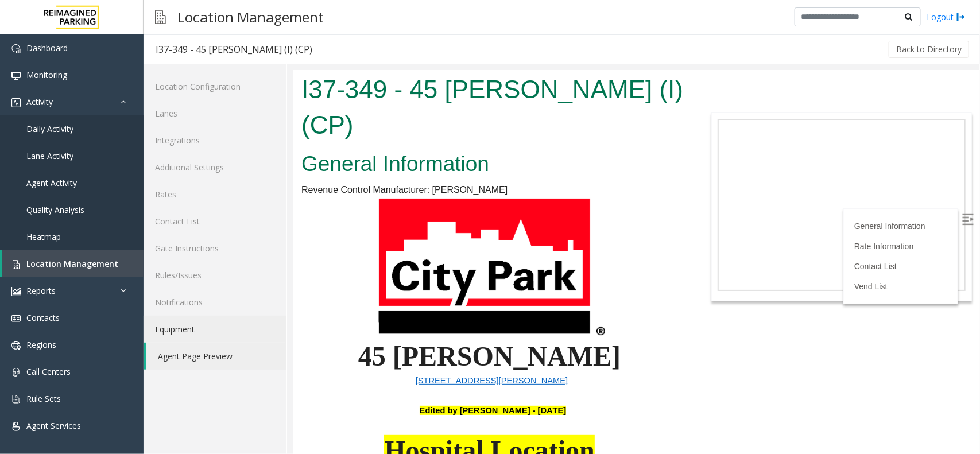  I want to click on a: Location Configuration, so click(215, 86).